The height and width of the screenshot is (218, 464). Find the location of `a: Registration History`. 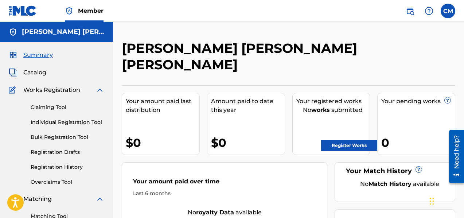

a: Registration History is located at coordinates (67, 167).